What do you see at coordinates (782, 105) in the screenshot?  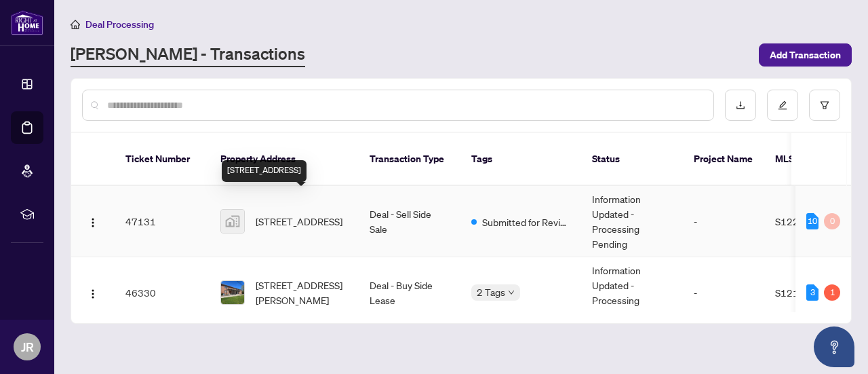 I see `button: edit` at bounding box center [782, 105].